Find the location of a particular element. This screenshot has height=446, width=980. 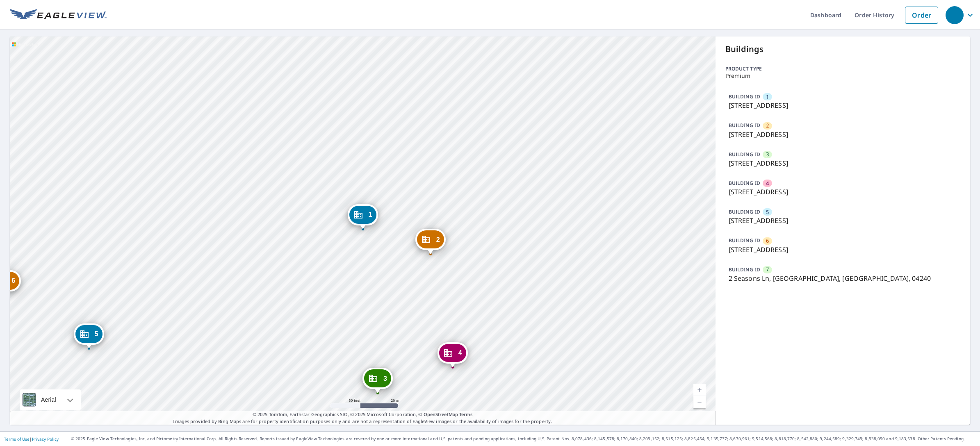

a: Order is located at coordinates (922, 15).